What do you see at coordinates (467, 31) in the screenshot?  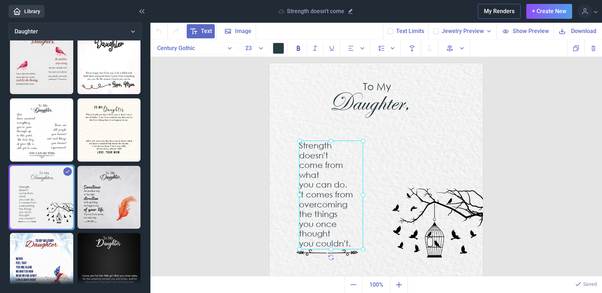 I see `button: Jewelry Preview` at bounding box center [467, 31].